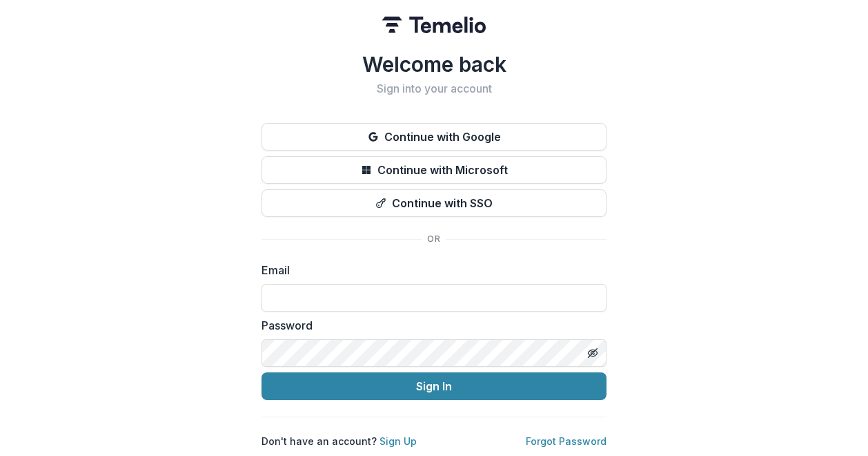 The height and width of the screenshot is (456, 868). I want to click on a: Sign Up, so click(399, 440).